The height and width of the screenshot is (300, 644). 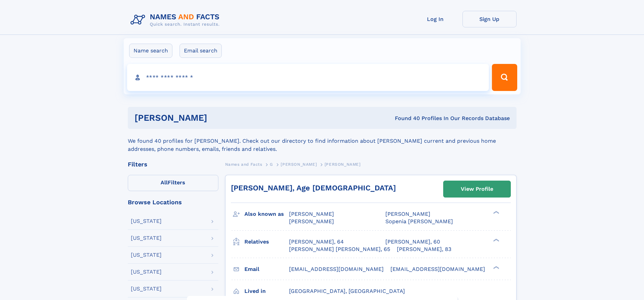 I want to click on div: View Profile, so click(x=477, y=189).